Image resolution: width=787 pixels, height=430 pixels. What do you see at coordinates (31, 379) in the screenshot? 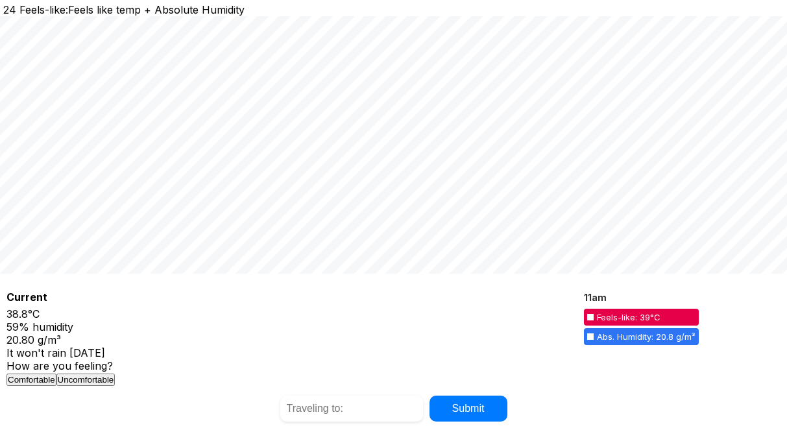
I see `button: Comfortable` at bounding box center [31, 379].